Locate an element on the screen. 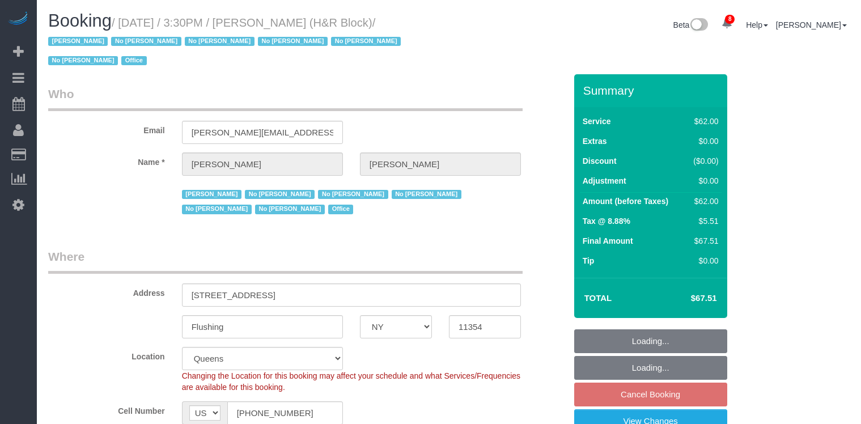 This screenshot has height=424, width=861. img: New interface is located at coordinates (698, 25).